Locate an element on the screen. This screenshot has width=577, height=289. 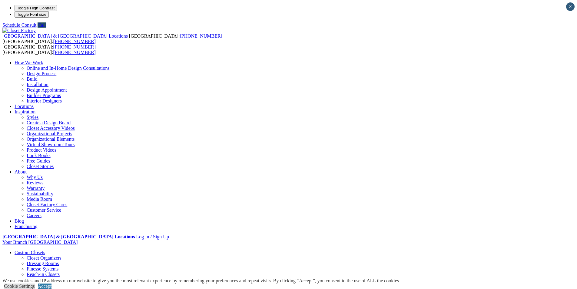
button: Close is located at coordinates (570, 7).